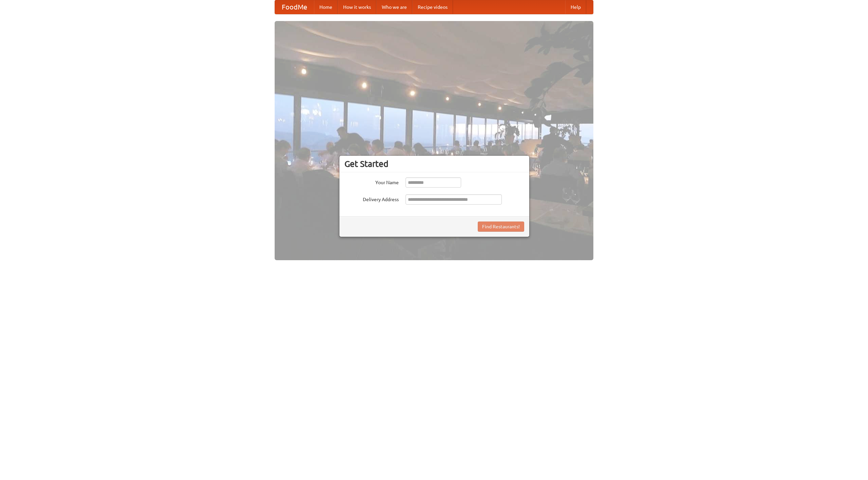  I want to click on button: Find Restaurants!, so click(501, 227).